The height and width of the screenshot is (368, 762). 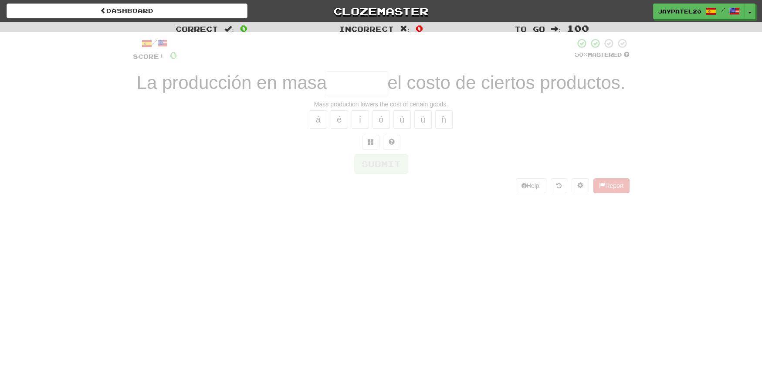 I want to click on span: La producción en masa, so click(x=232, y=82).